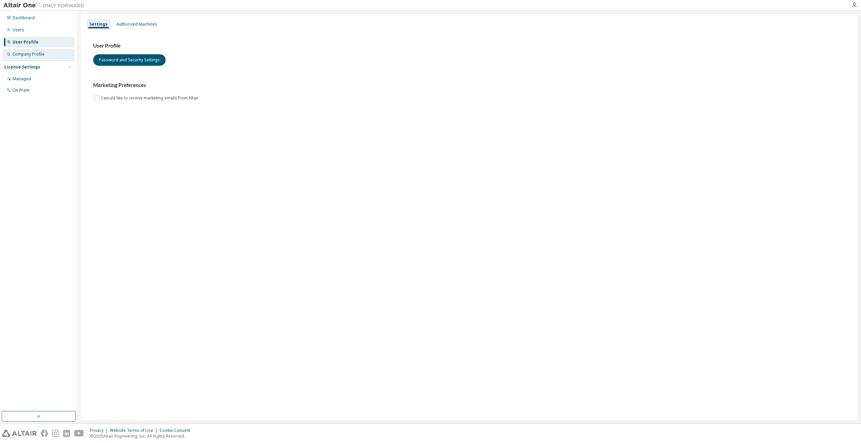  Describe the element at coordinates (100, 431) in the screenshot. I see `div: Privacy` at that location.